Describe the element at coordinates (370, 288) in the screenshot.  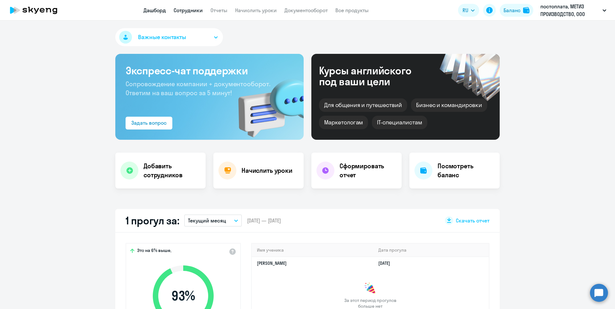
I see `img: congrats` at that location.